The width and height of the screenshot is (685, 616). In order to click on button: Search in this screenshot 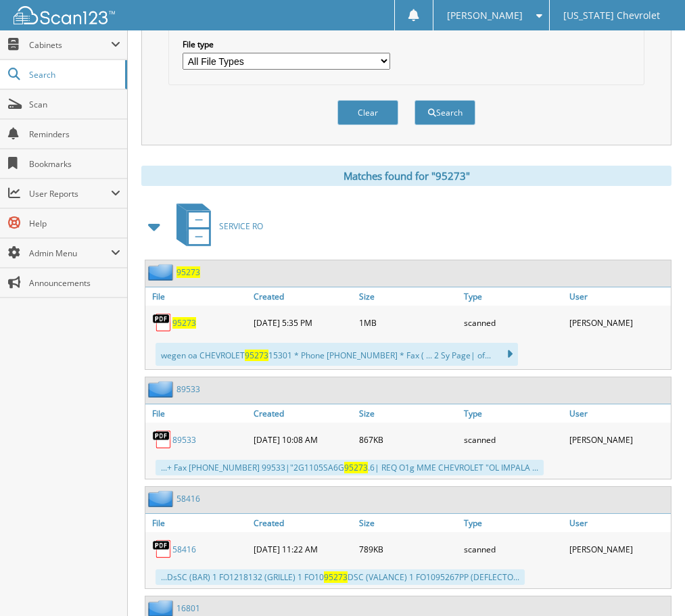, I will do `click(445, 112)`.